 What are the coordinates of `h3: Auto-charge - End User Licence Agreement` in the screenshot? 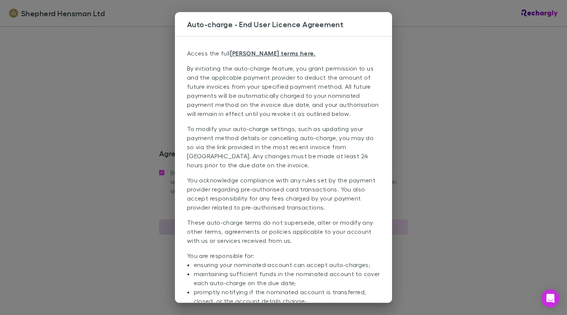 It's located at (290, 24).